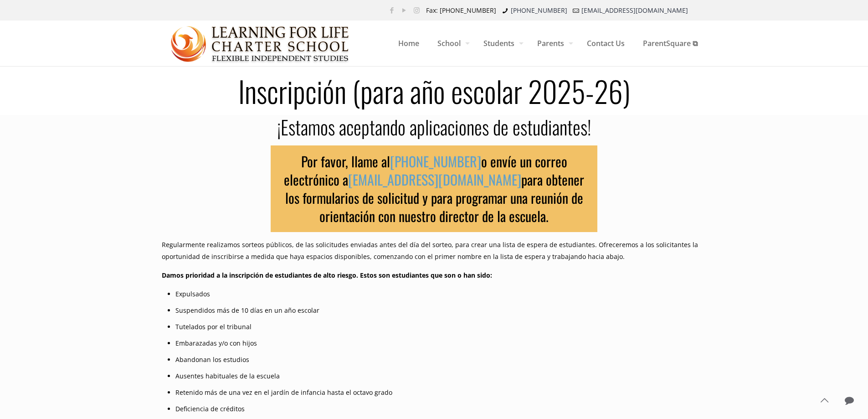  I want to click on li: Retenido más de una vez en el jardín de infancia hasta el octavo grado, so click(441, 392).